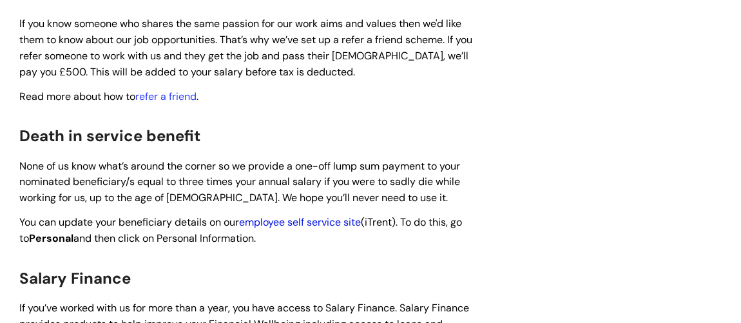 This screenshot has width=741, height=323. I want to click on span: Death in service benefit, so click(110, 135).